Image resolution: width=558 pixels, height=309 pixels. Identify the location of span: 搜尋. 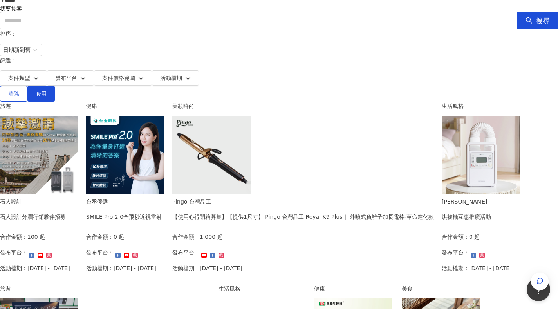
(543, 21).